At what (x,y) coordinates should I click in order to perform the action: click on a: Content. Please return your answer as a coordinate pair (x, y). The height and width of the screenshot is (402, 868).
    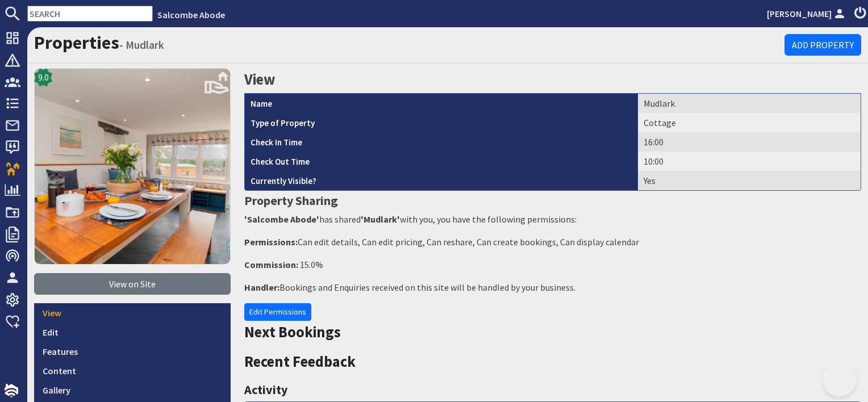
    Looking at the image, I should click on (132, 371).